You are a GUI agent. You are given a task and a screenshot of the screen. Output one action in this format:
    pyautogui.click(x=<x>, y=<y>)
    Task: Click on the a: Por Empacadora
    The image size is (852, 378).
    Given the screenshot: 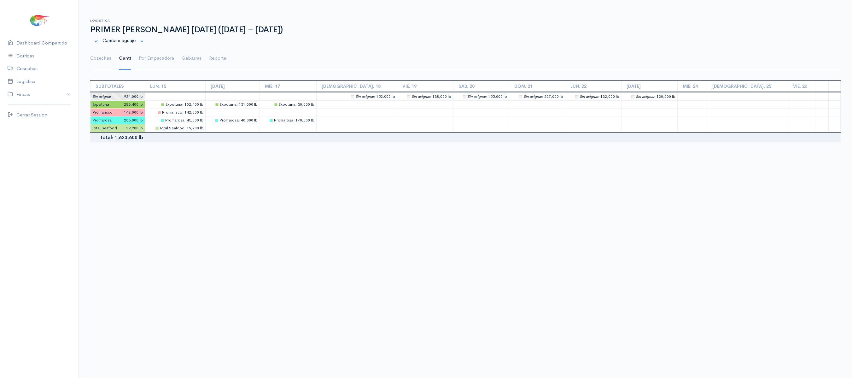 What is the action you would take?
    pyautogui.click(x=156, y=58)
    